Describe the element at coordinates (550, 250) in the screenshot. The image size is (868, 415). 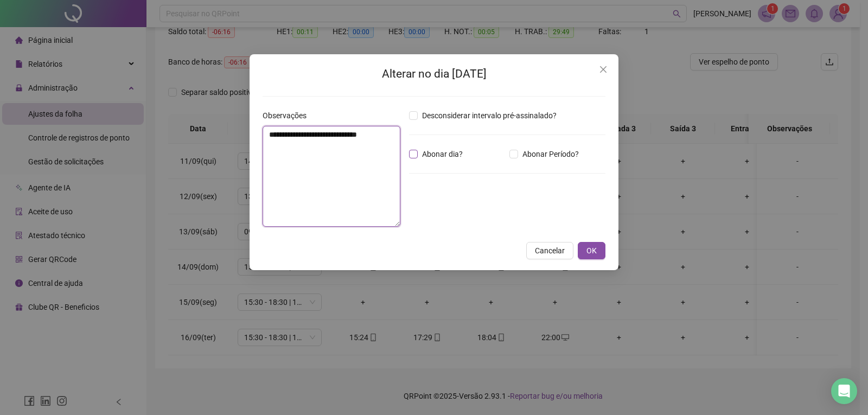
I see `button: Cancelar` at that location.